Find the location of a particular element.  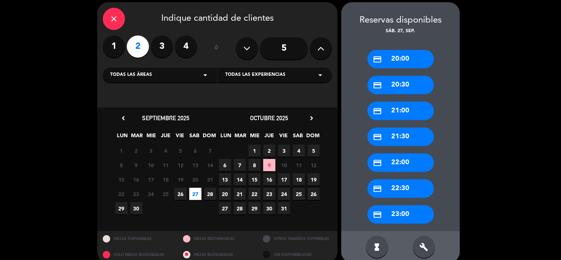

i: chevron_left is located at coordinates (123, 118).